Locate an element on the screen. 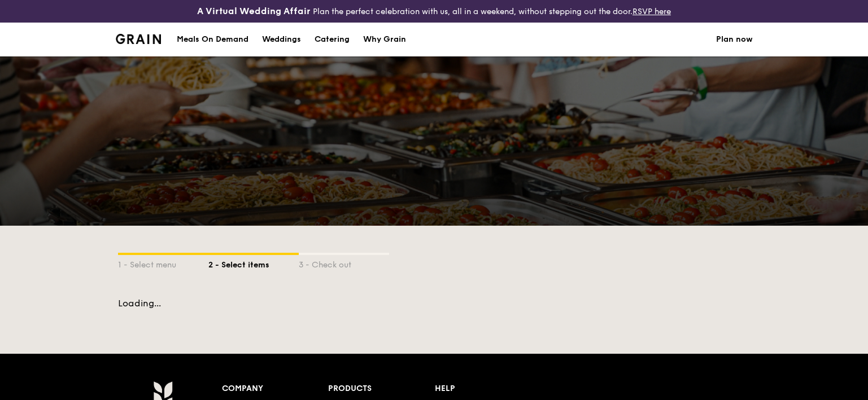  div: 2 - Select items is located at coordinates (253, 263).